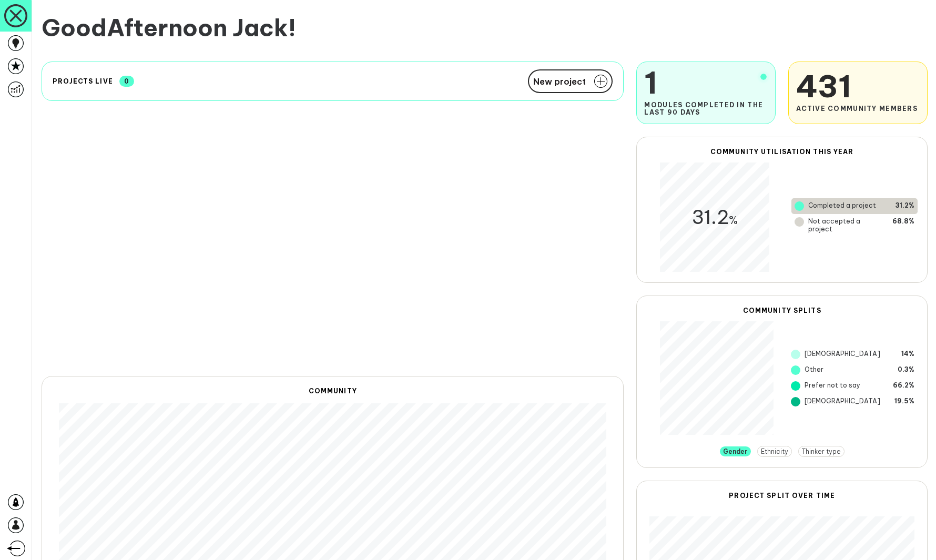 The width and height of the screenshot is (936, 560). What do you see at coordinates (782, 152) in the screenshot?
I see `h2: Community Utilisation this year` at bounding box center [782, 152].